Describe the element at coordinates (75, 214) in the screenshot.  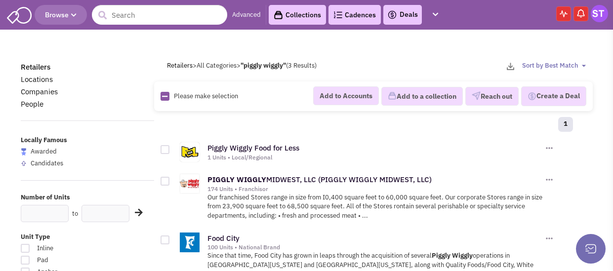
I see `label: to` at that location.